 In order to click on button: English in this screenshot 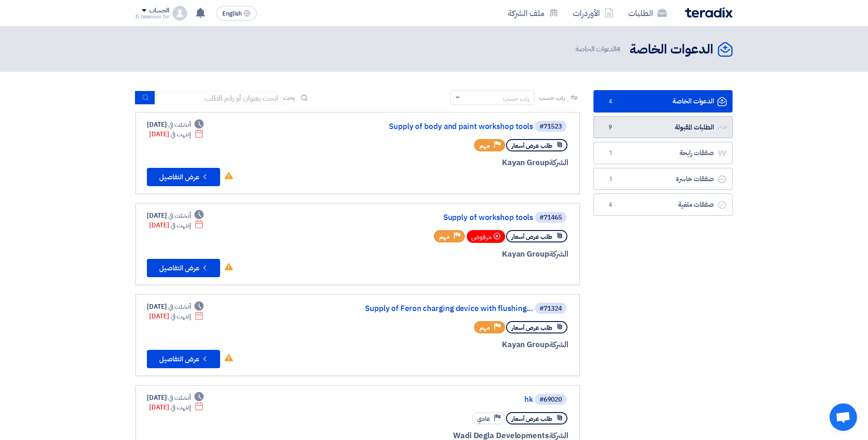, I will do `click(236, 13)`.